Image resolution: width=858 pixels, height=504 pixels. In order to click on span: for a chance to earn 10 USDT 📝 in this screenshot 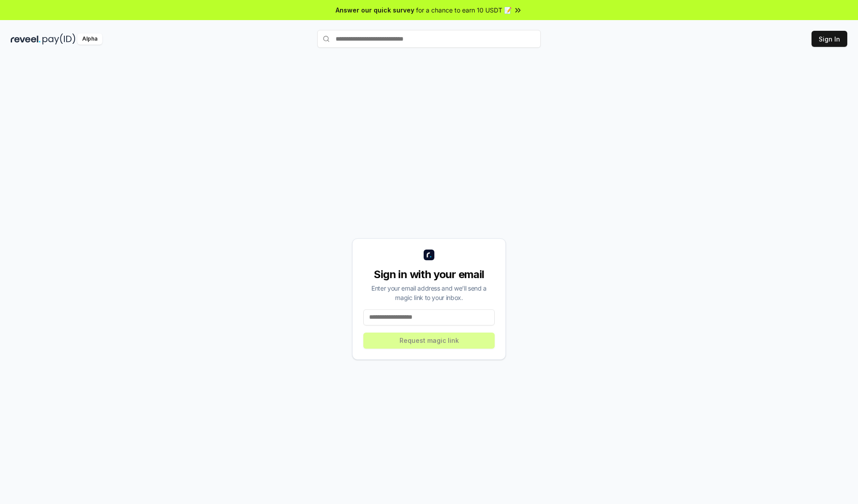, I will do `click(464, 10)`.